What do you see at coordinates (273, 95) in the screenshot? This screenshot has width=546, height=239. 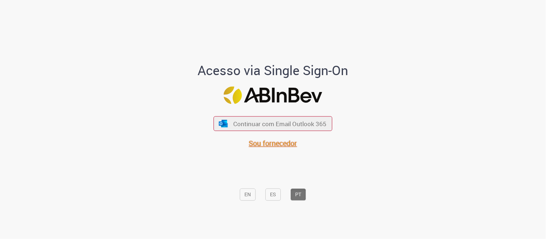 I see `img: Logo ABInBev` at bounding box center [273, 95].